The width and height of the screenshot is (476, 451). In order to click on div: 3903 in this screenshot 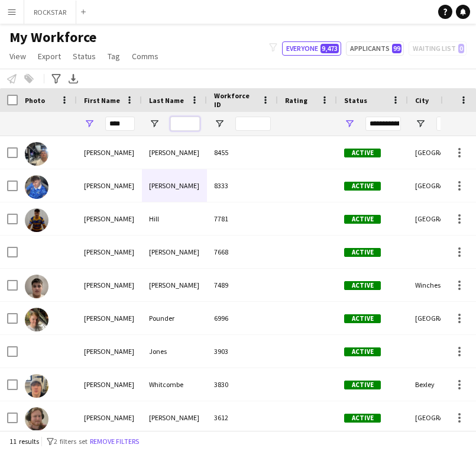, I will do `click(242, 351)`.